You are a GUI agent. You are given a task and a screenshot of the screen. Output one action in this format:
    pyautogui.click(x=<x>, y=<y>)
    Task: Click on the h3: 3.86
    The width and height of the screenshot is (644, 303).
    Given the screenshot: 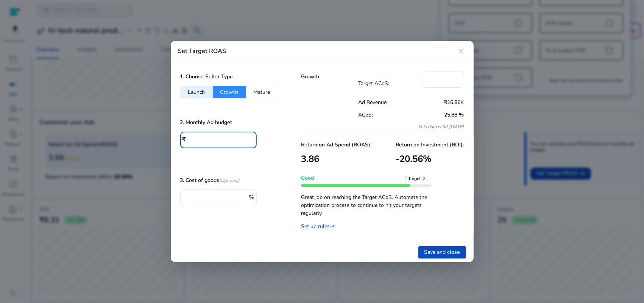 What is the action you would take?
    pyautogui.click(x=336, y=159)
    